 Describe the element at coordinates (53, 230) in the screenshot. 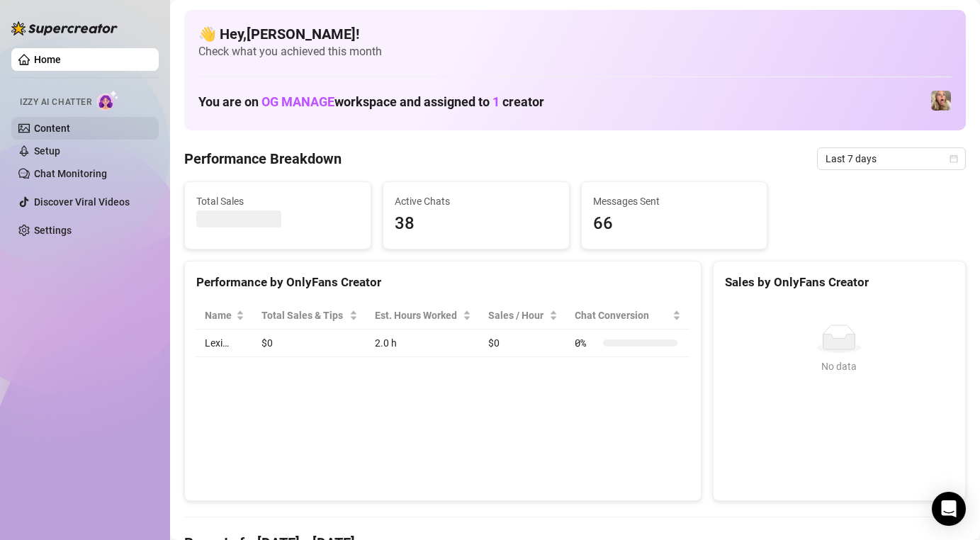

I see `a: Settings` at that location.